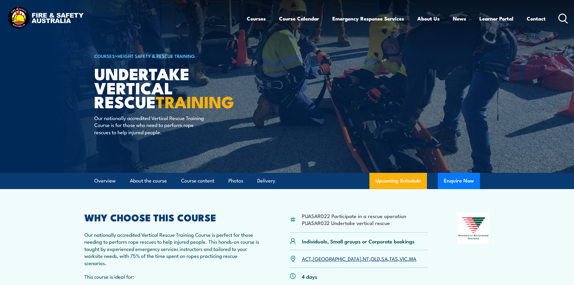  What do you see at coordinates (172, 248) in the screenshot?
I see `p: Our nationally accredited Vertical Rescue Training Course is perfect for those needing to perform...` at bounding box center [172, 248].